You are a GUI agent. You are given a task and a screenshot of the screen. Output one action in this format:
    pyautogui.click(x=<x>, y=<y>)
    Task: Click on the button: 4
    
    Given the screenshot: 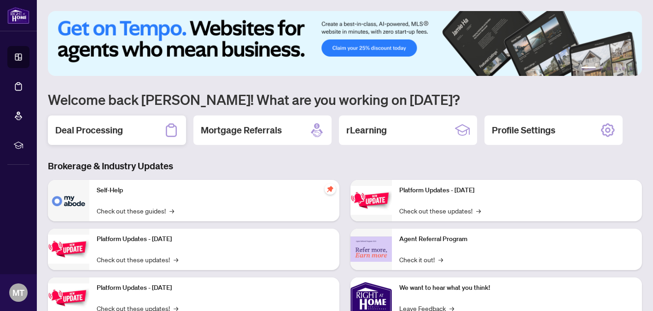 What is the action you would take?
    pyautogui.click(x=616, y=69)
    